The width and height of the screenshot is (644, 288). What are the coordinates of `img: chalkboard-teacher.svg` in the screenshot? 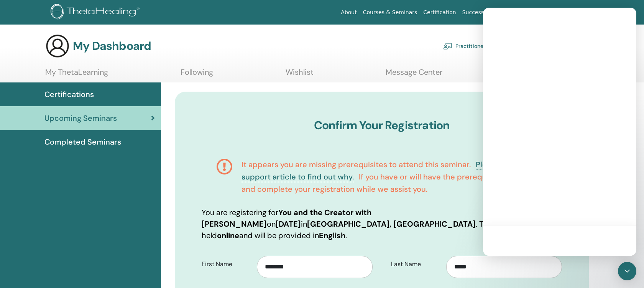 It's located at (448, 46).